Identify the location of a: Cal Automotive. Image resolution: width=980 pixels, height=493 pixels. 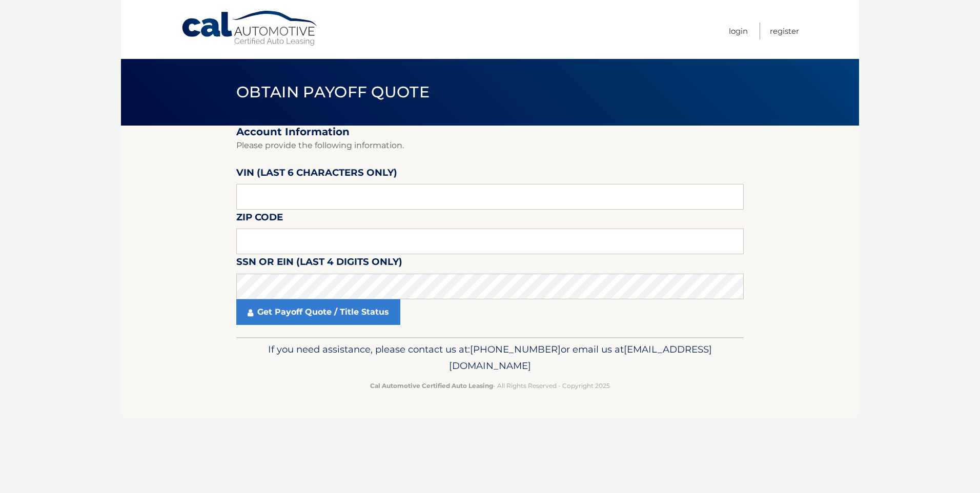
(250, 28).